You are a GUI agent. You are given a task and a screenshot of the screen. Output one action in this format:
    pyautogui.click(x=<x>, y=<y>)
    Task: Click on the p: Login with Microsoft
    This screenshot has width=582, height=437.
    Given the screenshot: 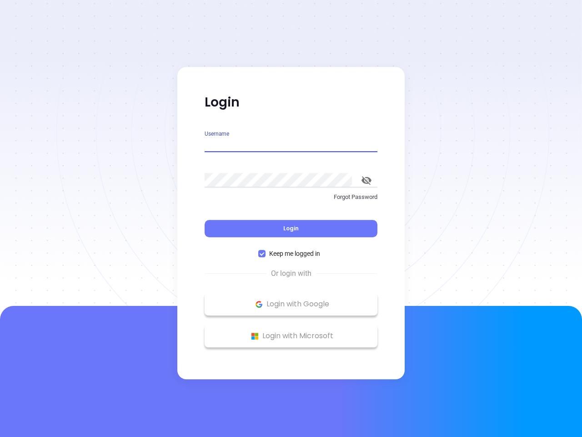 What is the action you would take?
    pyautogui.click(x=291, y=336)
    